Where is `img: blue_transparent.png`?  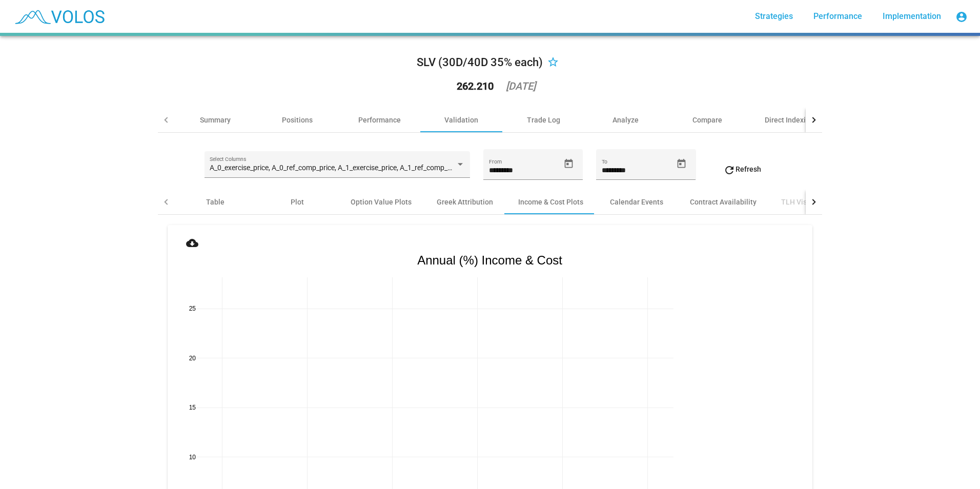 img: blue_transparent.png is located at coordinates (59, 16).